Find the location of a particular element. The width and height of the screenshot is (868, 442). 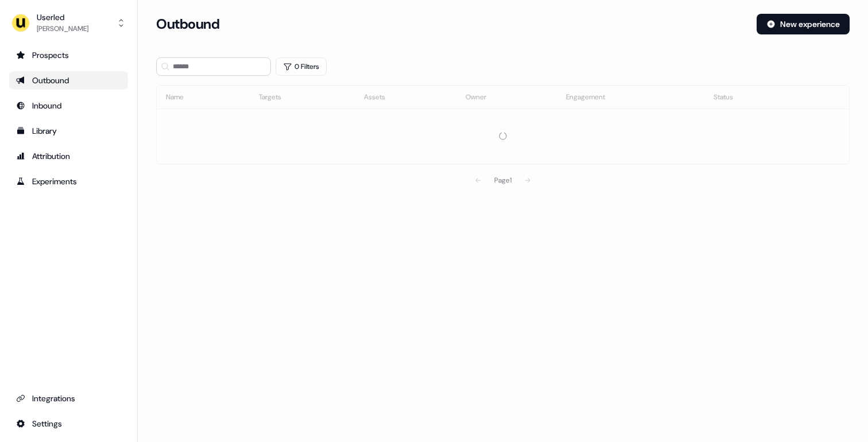

div: Settings is located at coordinates (68, 423).